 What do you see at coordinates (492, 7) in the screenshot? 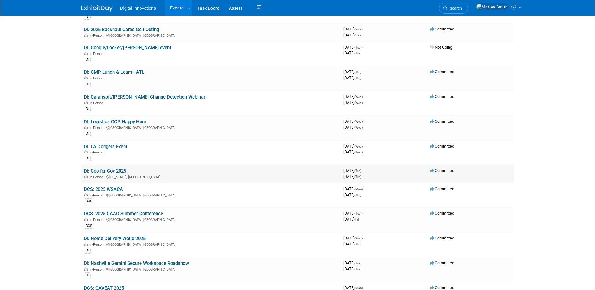
I see `img: Marley Smith` at bounding box center [492, 7].